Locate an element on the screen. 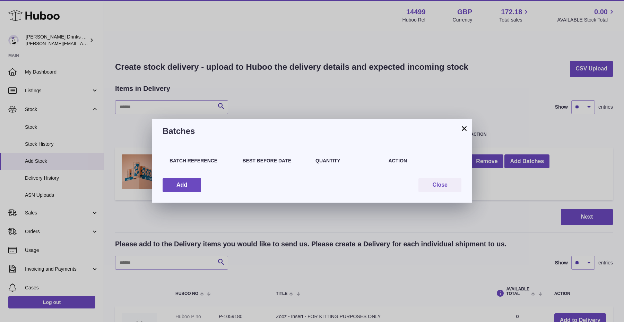 This screenshot has width=624, height=322. h4: Best Before Date is located at coordinates (276, 160).